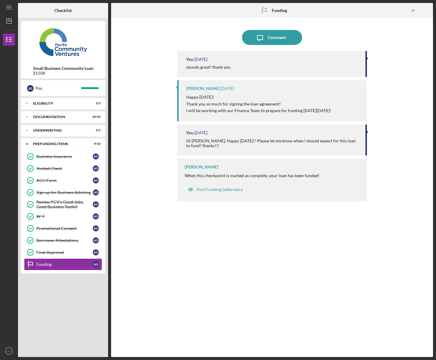 This screenshot has width=436, height=360. Describe the element at coordinates (63, 217) in the screenshot. I see `a: W-9AS` at that location.